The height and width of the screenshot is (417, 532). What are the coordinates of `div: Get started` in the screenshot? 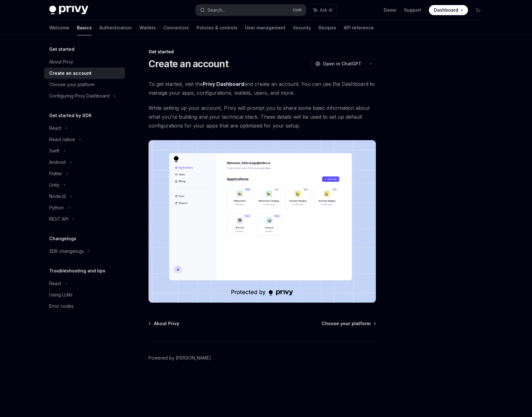 It's located at (262, 52).